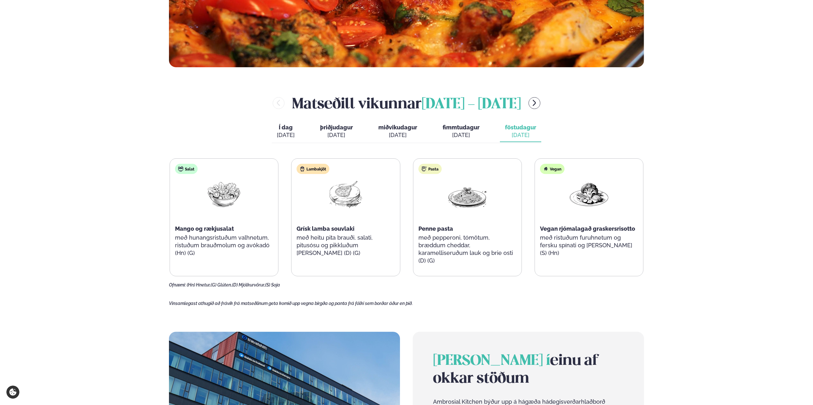 This screenshot has height=405, width=813. Describe the element at coordinates (468, 194) in the screenshot. I see `img: Spagetti.png` at that location.